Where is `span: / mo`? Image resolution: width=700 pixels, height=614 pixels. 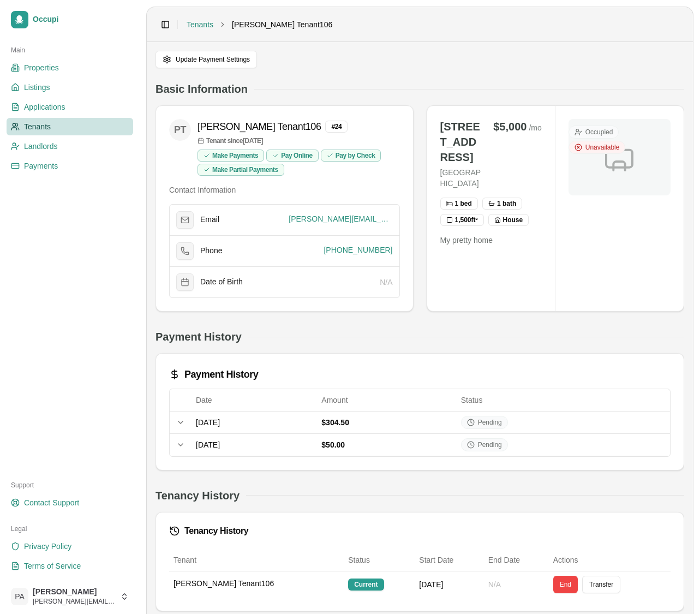 span: / mo is located at coordinates (534, 128).